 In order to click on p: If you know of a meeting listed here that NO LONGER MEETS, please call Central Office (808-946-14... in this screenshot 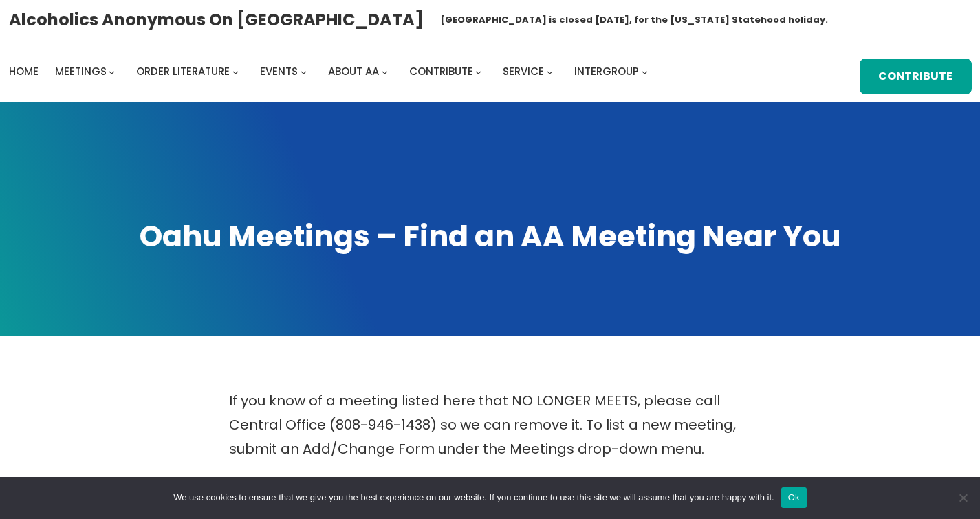, I will do `click(490, 424)`.